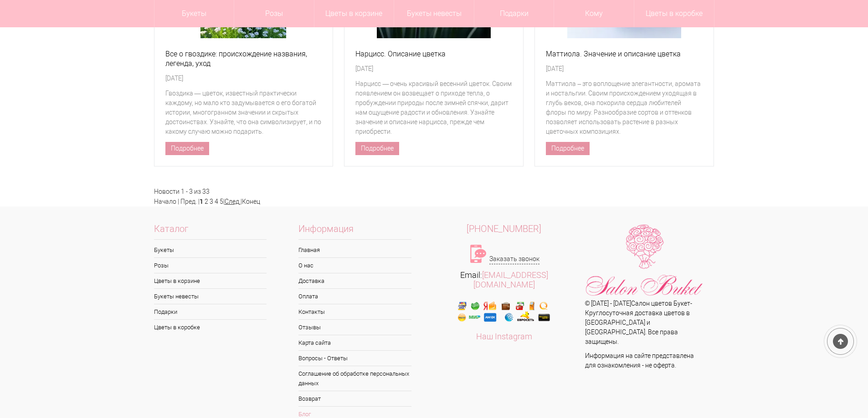 This screenshot has width=868, height=418. What do you see at coordinates (504, 280) in the screenshot?
I see `div: Email:` at bounding box center [504, 280].